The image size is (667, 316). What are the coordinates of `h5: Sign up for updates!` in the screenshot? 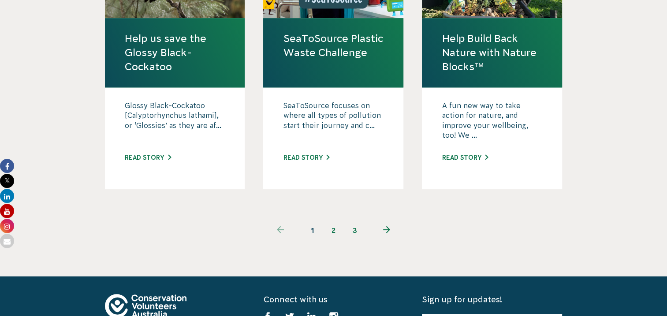 It's located at (492, 299).